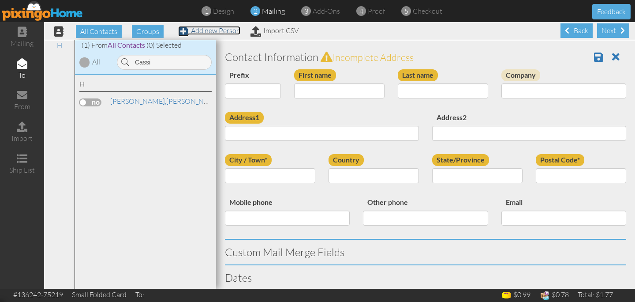 Image resolution: width=635 pixels, height=302 pixels. I want to click on h3: Contact Information, so click(426, 57).